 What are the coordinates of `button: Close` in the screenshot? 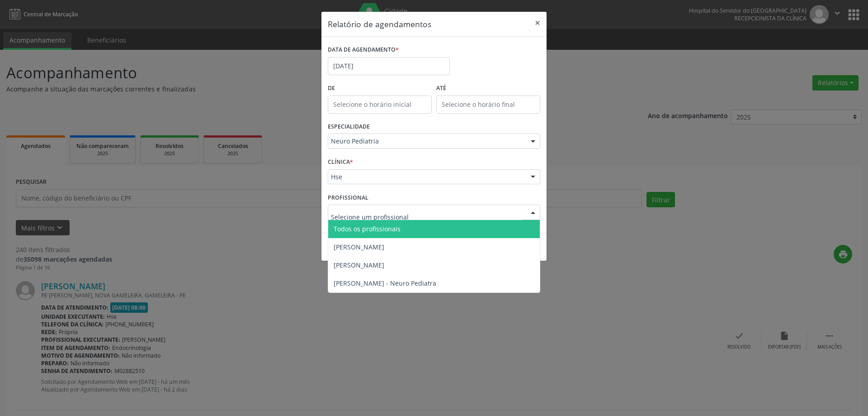 It's located at (538, 23).